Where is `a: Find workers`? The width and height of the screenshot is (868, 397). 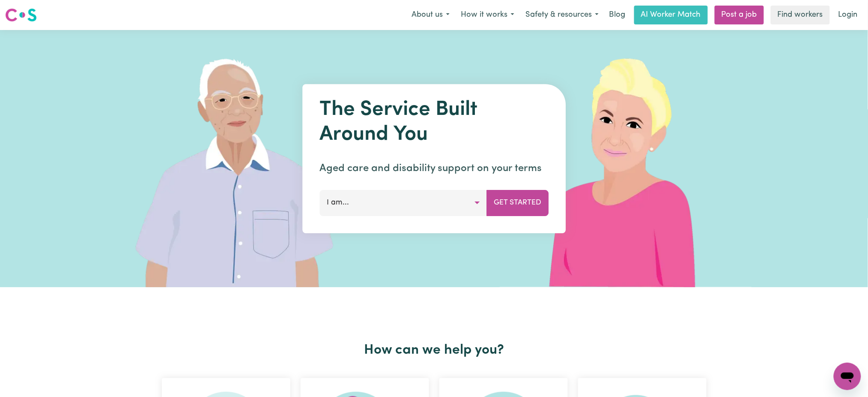
a: Find workers is located at coordinates (801, 15).